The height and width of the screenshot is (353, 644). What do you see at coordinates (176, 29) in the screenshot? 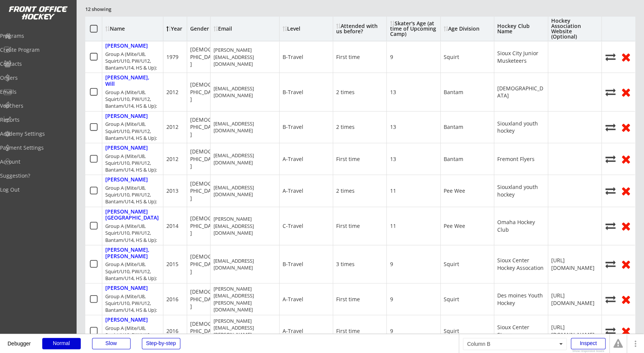
I see `div: Year` at bounding box center [176, 29].